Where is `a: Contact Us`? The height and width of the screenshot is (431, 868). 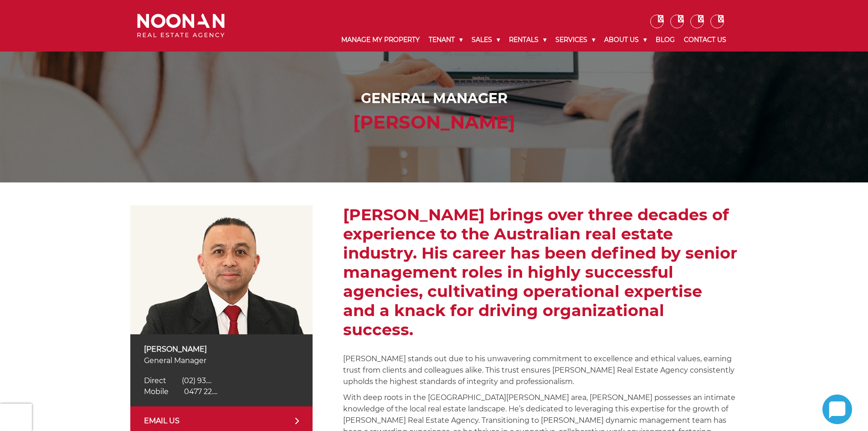
a: Contact Us is located at coordinates (705, 40).